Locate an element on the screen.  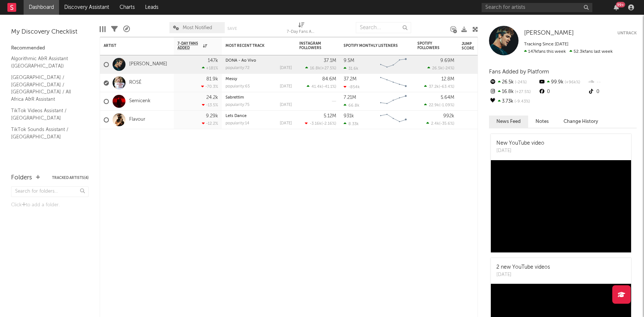
span: -2.16 % is located at coordinates (329, 124).